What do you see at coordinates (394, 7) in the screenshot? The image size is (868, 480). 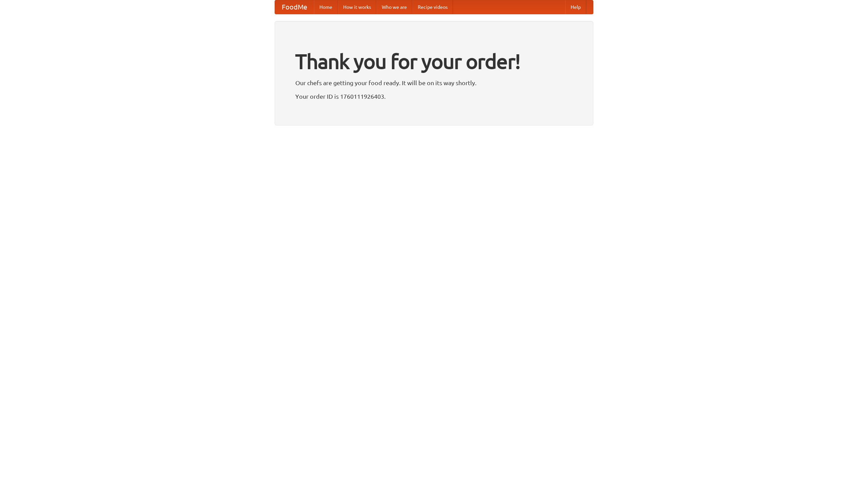 I see `a: Who we are` at bounding box center [394, 7].